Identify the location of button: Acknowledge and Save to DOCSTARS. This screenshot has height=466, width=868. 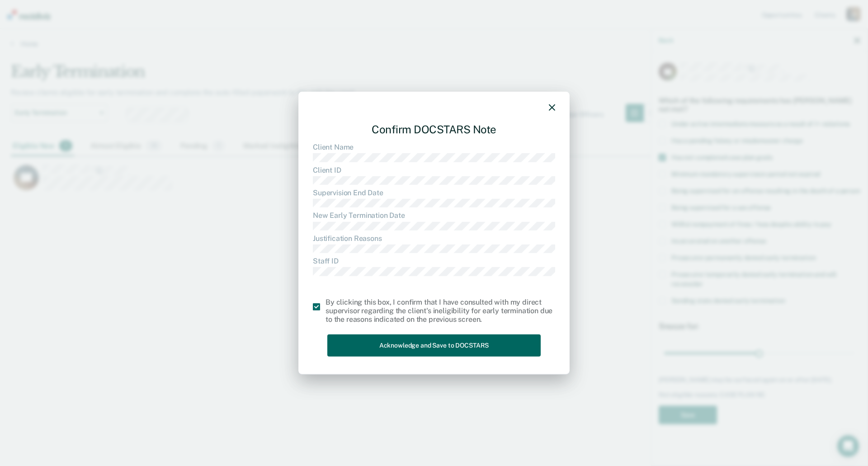
(434, 346).